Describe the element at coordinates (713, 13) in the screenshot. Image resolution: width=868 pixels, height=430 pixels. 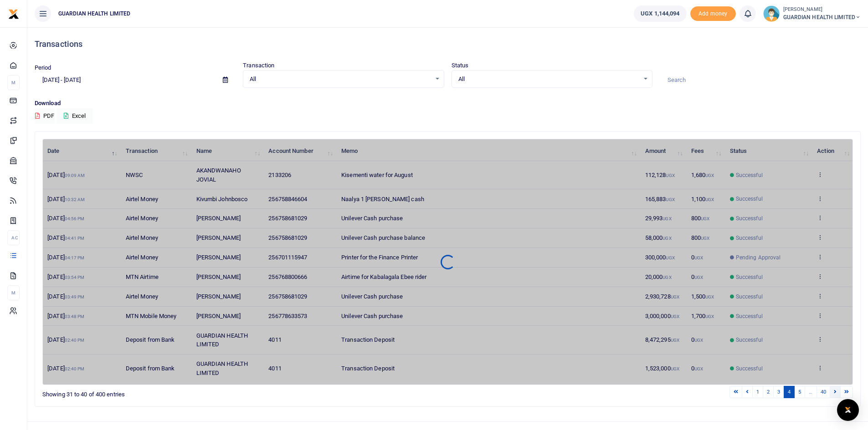
I see `li: Toup your wallet` at that location.